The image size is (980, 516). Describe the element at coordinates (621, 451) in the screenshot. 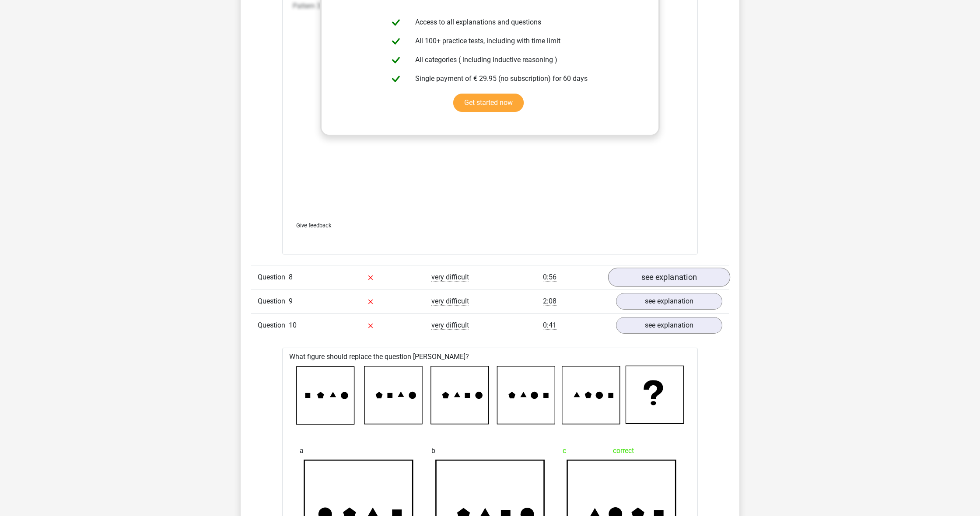

I see `div: correct` at that location.